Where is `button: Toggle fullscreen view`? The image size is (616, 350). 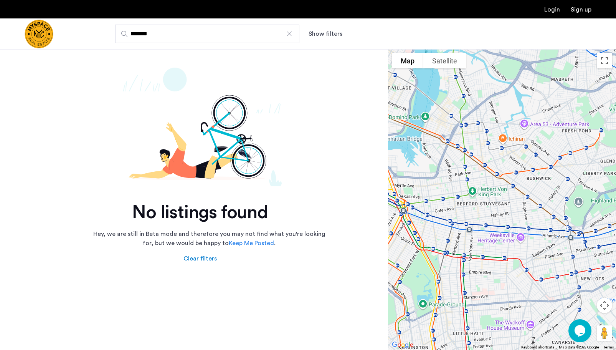
button: Toggle fullscreen view is located at coordinates (605, 61).